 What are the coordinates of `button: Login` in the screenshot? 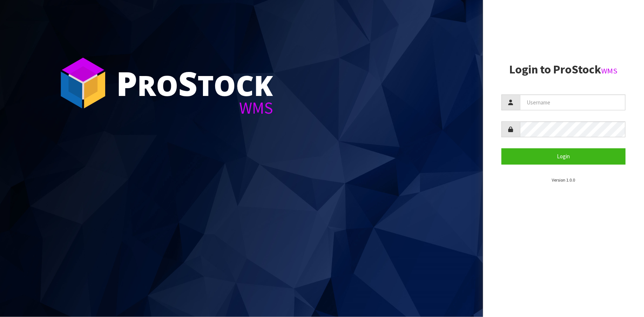 It's located at (563, 156).